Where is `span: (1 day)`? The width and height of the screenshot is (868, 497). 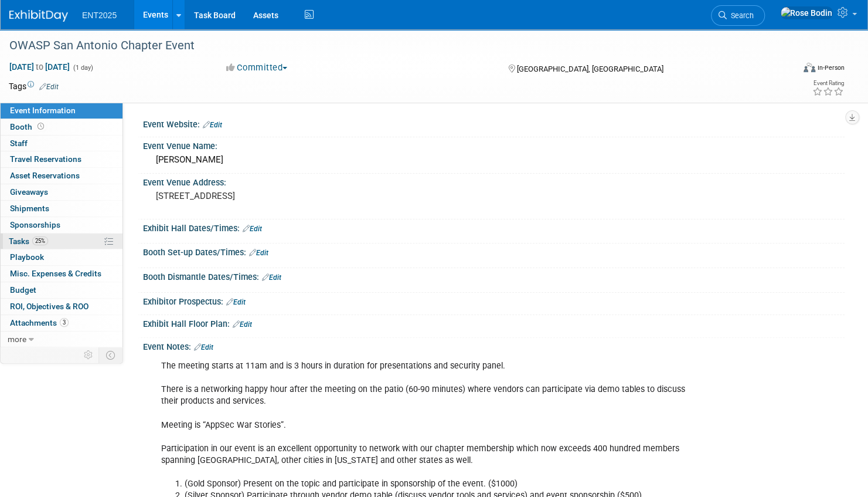
span: (1 day) is located at coordinates (82, 68).